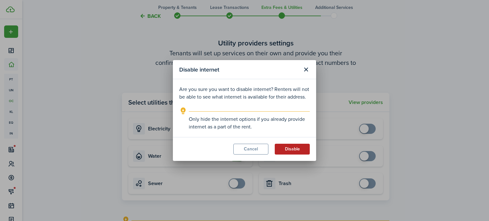 This screenshot has height=221, width=489. Describe the element at coordinates (306, 70) in the screenshot. I see `button: Close modal` at that location.